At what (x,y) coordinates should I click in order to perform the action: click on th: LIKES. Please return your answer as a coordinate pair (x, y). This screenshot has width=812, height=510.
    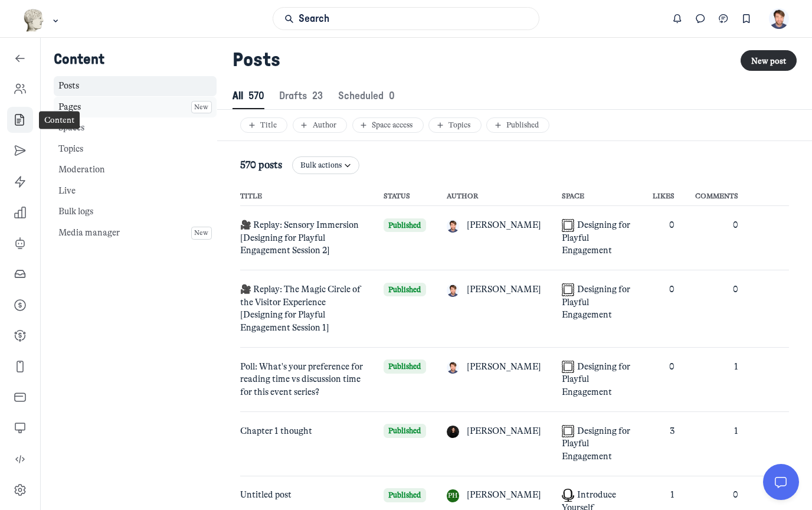
    Looking at the image, I should click on (664, 192).